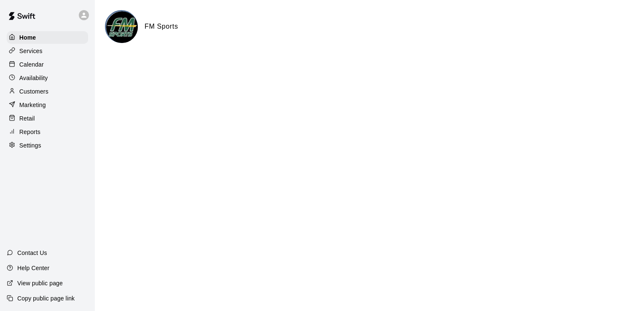 This screenshot has height=311, width=644. Describe the element at coordinates (34, 78) in the screenshot. I see `p: Availability` at that location.